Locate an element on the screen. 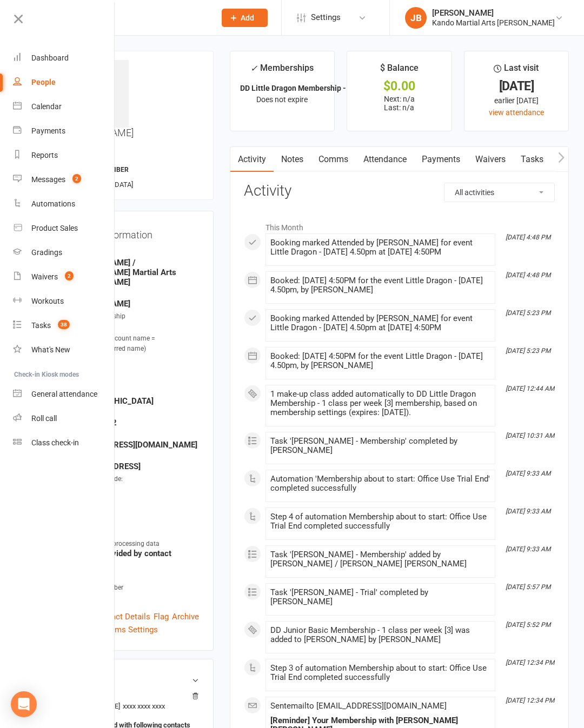 The width and height of the screenshot is (584, 728). div: Date of Birth is located at coordinates (134, 371).